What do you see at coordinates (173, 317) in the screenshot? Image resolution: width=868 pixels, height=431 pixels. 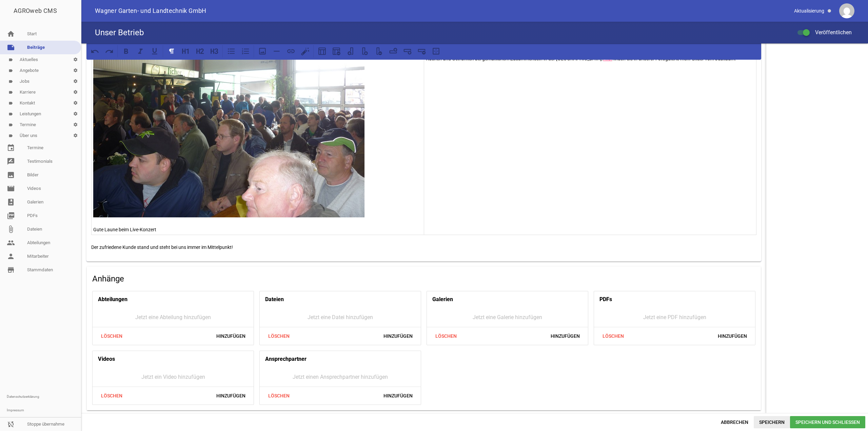 I see `div: Jetzt eine Abteilung hinzufügen` at bounding box center [173, 317].